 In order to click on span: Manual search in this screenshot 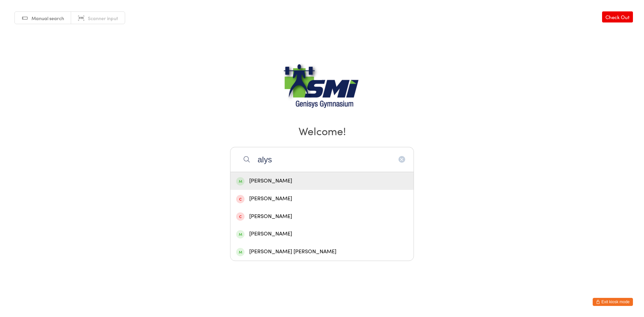, I will do `click(48, 18)`.